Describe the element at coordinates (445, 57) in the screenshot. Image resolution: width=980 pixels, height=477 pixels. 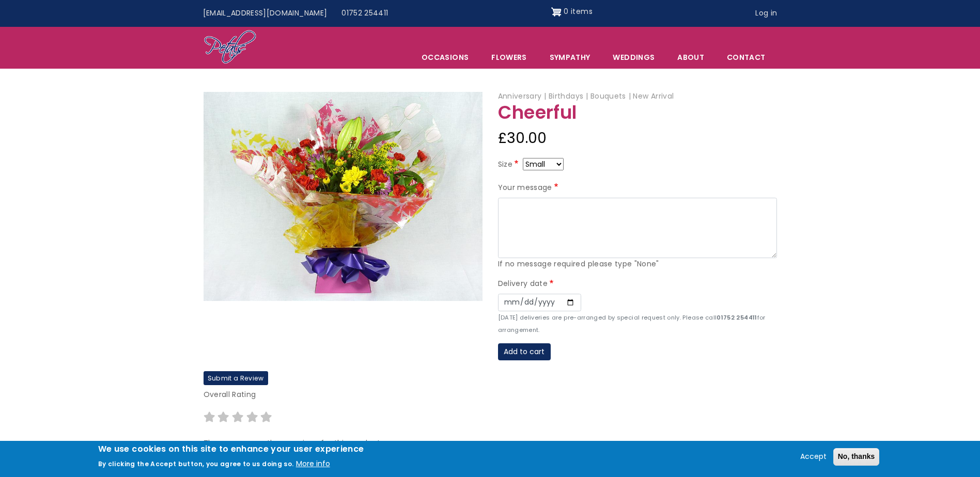
I see `span: Occasions` at that location.